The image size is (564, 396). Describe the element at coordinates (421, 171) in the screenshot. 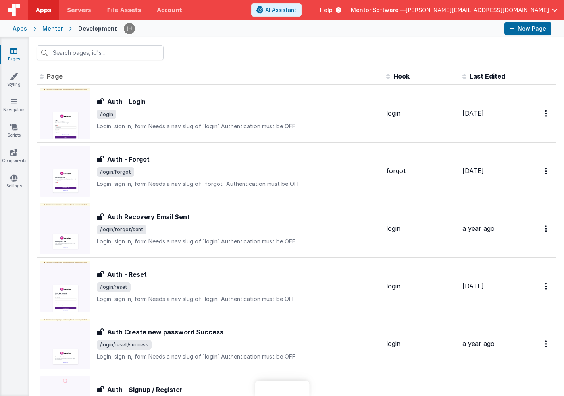

I see `div: forgot` at that location.